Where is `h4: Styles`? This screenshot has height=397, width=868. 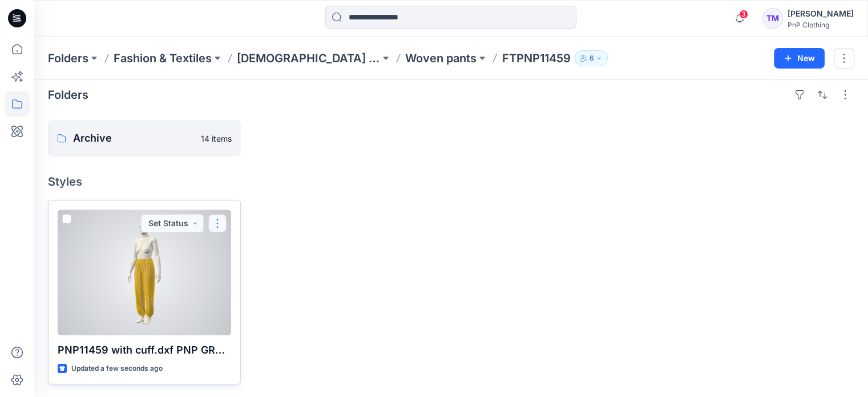 h4: Styles is located at coordinates (451, 182).